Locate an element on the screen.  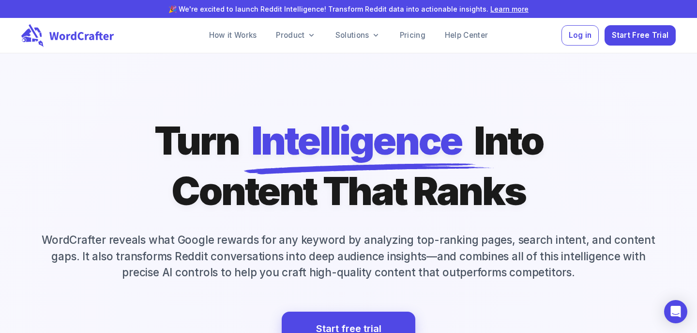
button: Log in is located at coordinates (580, 35).